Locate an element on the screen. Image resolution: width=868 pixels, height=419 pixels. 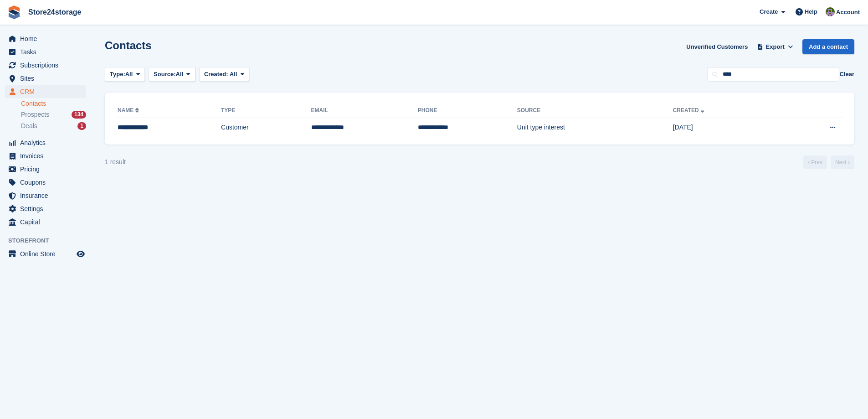
span: Type: is located at coordinates (118, 74).